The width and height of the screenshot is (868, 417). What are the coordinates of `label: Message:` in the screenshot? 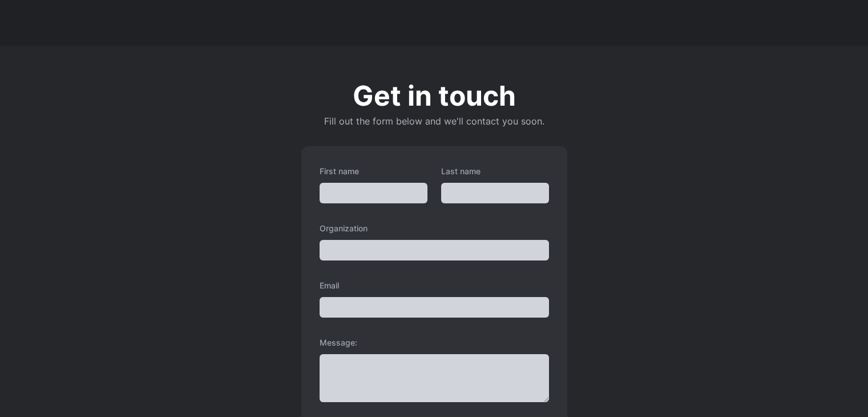 It's located at (434, 342).